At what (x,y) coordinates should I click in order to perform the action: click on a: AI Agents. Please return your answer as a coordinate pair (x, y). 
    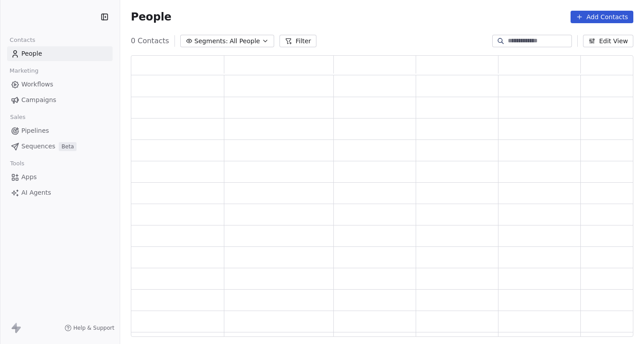
    Looking at the image, I should click on (59, 192).